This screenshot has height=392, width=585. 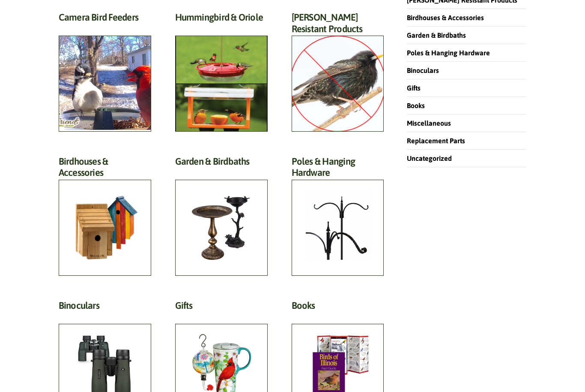 I want to click on a: Visit product category Birdhouses & Accessories, so click(x=105, y=215).